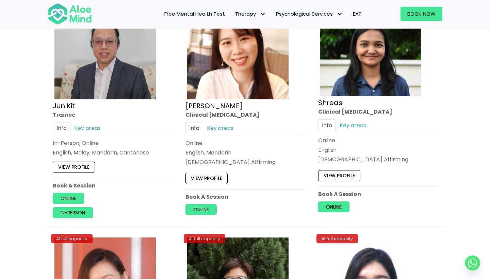  What do you see at coordinates (309, 14) in the screenshot?
I see `a: Psychological ServicesPsychological Services: submenu` at bounding box center [309, 14].